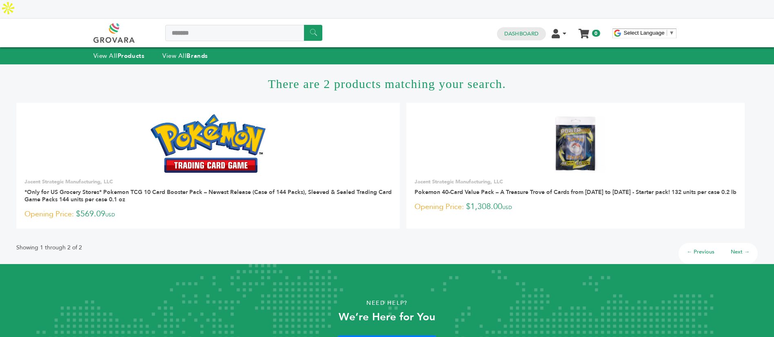 Image resolution: width=774 pixels, height=337 pixels. Describe the element at coordinates (575, 207) in the screenshot. I see `p: $1,308.00` at that location.